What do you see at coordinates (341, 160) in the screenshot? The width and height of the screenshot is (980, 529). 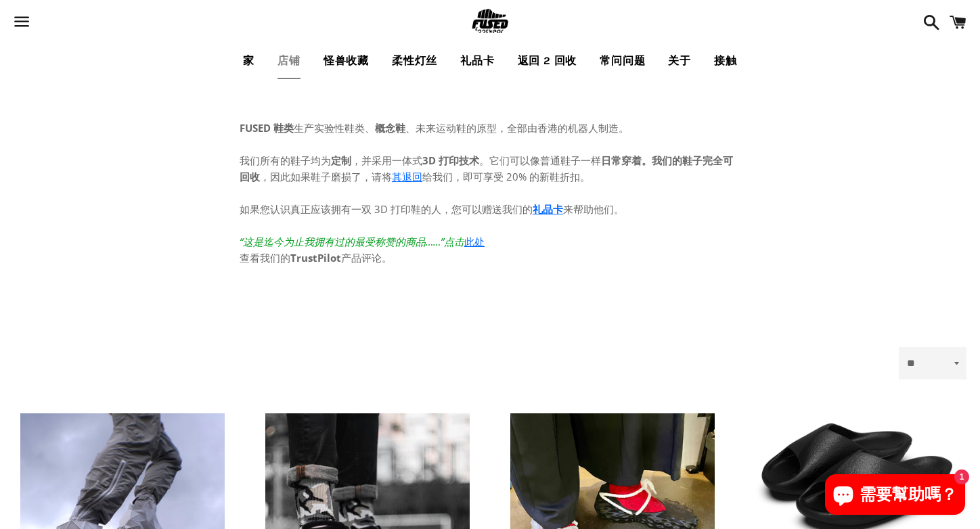 I see `font: 定制` at bounding box center [341, 160].